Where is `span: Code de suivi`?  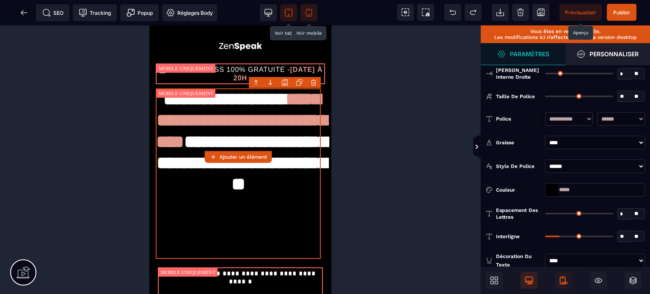 span: Code de suivi is located at coordinates (95, 13).